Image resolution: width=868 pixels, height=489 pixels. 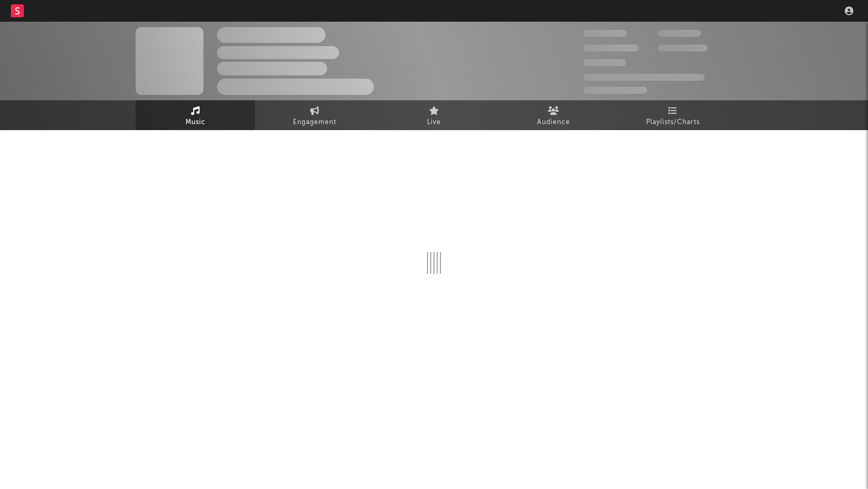 What do you see at coordinates (195, 115) in the screenshot?
I see `a: Music` at bounding box center [195, 115].